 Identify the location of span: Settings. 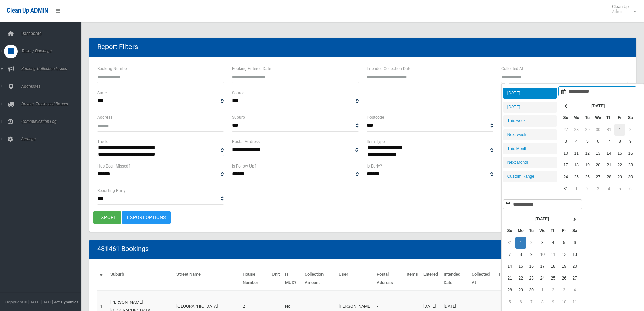
(53, 139).